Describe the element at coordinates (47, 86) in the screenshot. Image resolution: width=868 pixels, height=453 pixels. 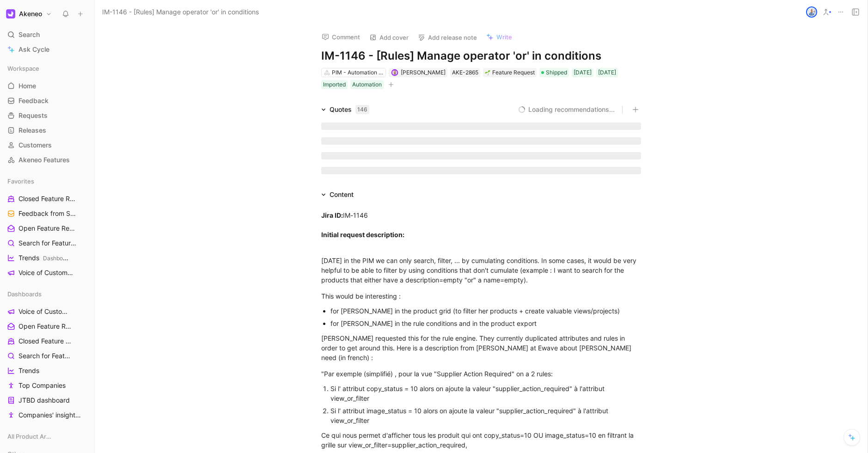
I see `a: Home` at that location.